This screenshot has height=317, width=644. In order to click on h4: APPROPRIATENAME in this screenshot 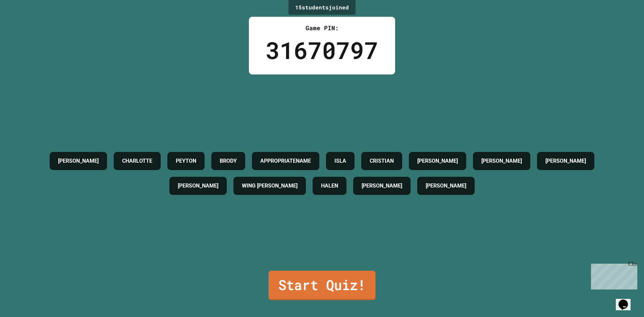, I will do `click(285, 161)`.